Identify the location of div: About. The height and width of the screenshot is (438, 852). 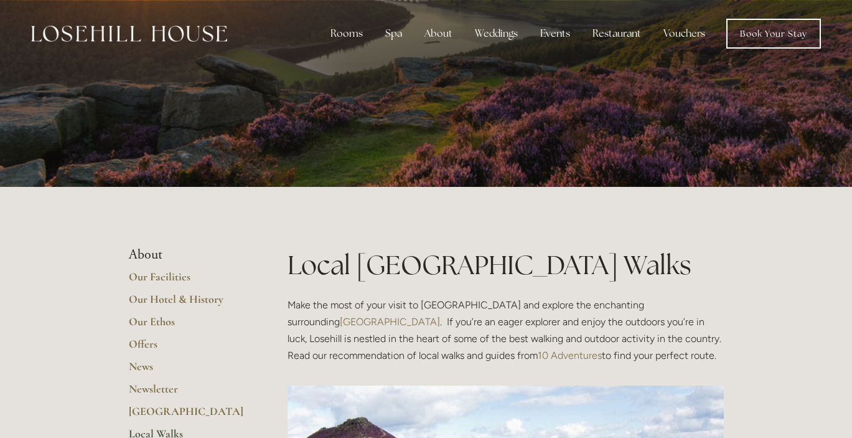
(438, 34).